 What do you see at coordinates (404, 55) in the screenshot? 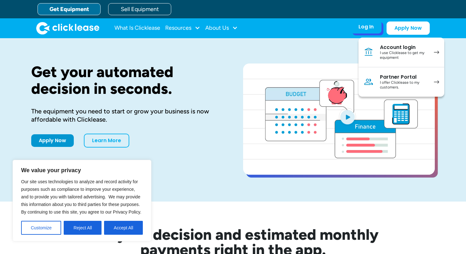
I see `div: I use Clicklease to get my equipment` at bounding box center [404, 55].